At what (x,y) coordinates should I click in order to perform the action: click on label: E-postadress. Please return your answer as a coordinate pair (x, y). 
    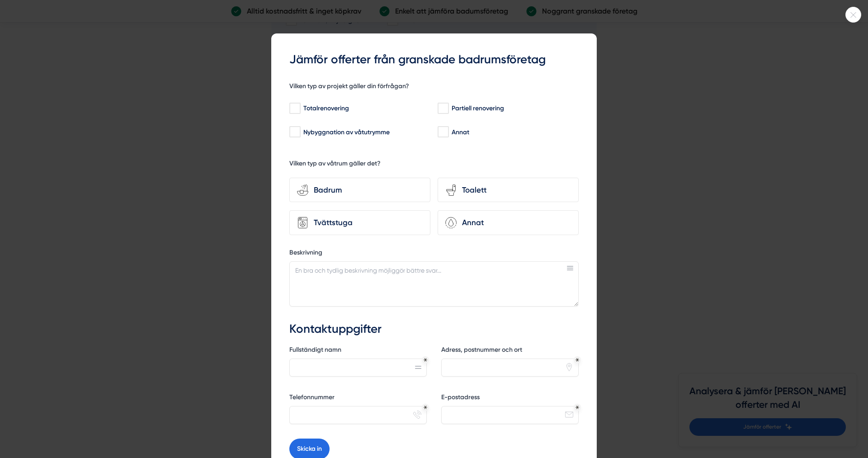
    Looking at the image, I should click on (510, 398).